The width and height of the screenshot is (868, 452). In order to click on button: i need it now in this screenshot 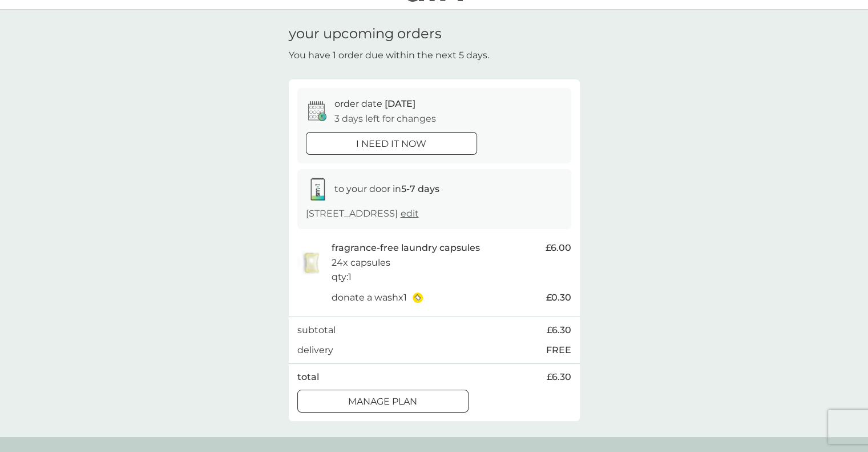, I will do `click(391, 144)`.